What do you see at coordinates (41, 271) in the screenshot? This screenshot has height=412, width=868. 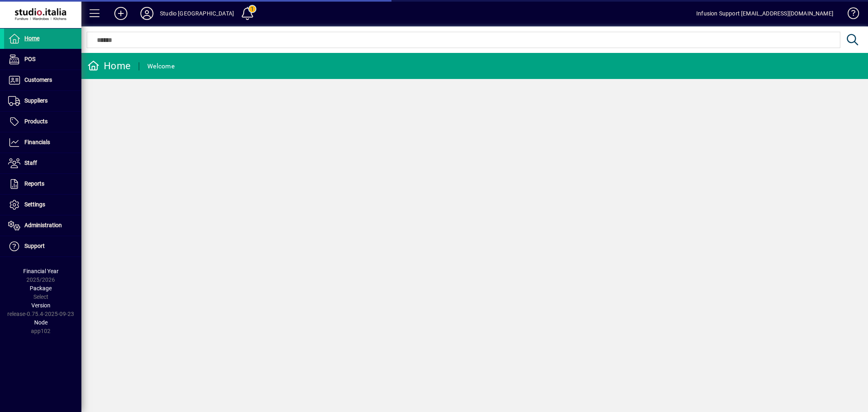 I see `span: Financial Year` at bounding box center [41, 271].